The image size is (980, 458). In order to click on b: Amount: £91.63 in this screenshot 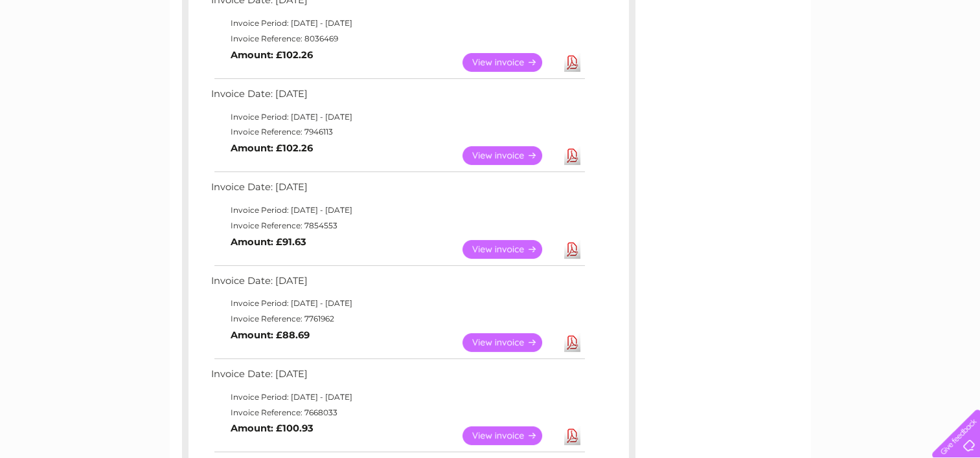, I will do `click(268, 242)`.